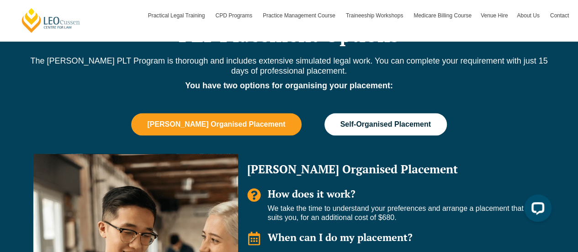 Image resolution: width=578 pixels, height=252 pixels. Describe the element at coordinates (375, 16) in the screenshot. I see `a: Traineeship Workshops` at that location.